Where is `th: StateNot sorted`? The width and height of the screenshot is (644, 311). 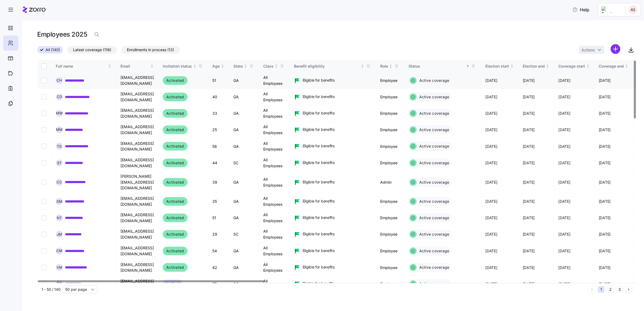 th: StateNot sorted is located at coordinates (244, 66).